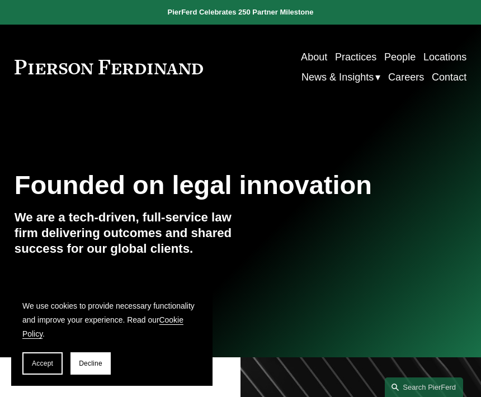 The height and width of the screenshot is (397, 481). I want to click on a: Cookie Policy, so click(103, 326).